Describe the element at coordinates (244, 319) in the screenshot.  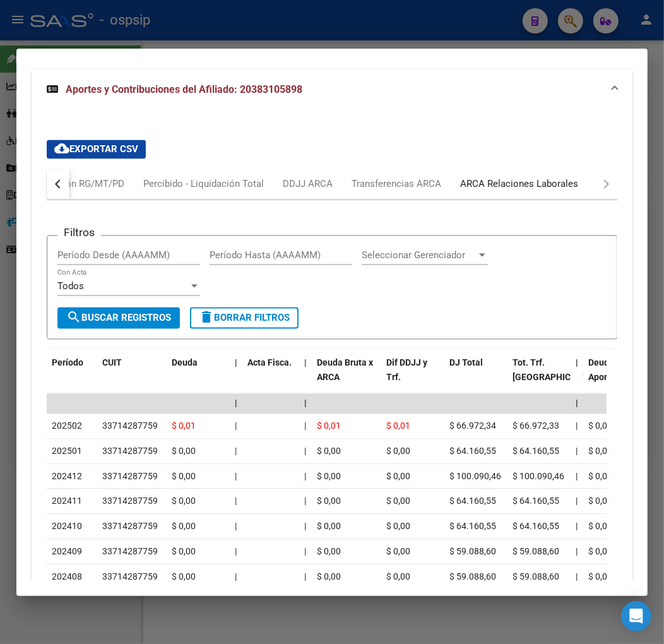
I see `span: Borrar Filtros` at that location.